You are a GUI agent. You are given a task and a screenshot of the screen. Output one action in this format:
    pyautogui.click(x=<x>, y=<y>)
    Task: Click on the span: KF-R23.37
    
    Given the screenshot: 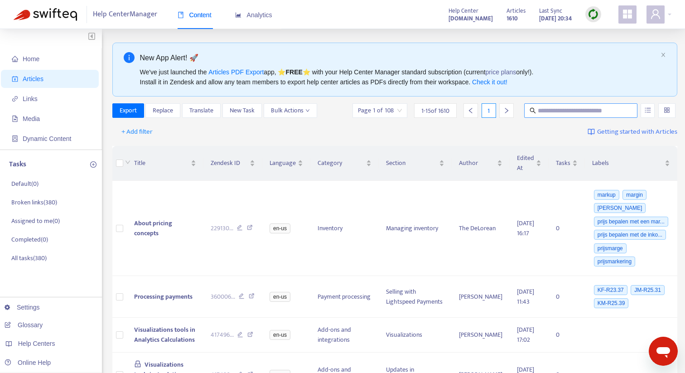 What is the action you would take?
    pyautogui.click(x=611, y=290)
    